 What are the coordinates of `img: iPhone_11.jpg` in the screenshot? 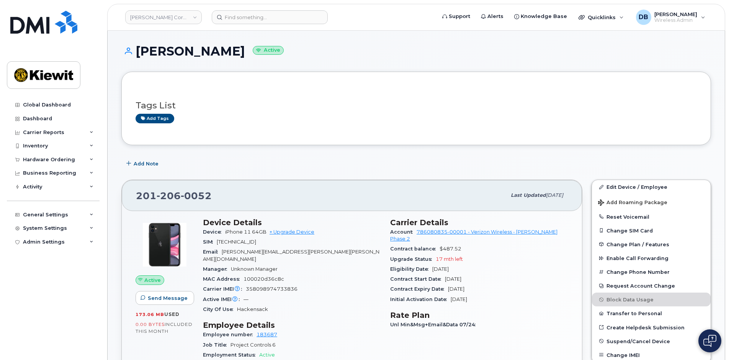 It's located at (165, 245).